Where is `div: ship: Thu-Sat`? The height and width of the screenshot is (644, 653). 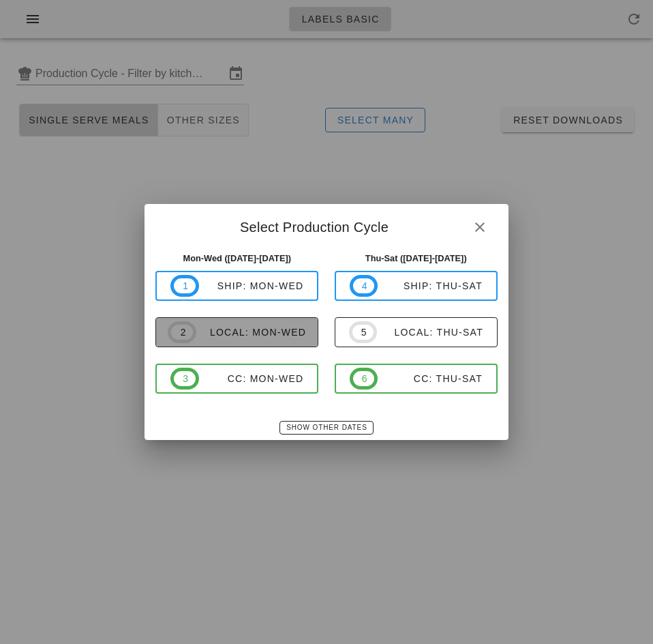 div: ship: Thu-Sat is located at coordinates (431, 286).